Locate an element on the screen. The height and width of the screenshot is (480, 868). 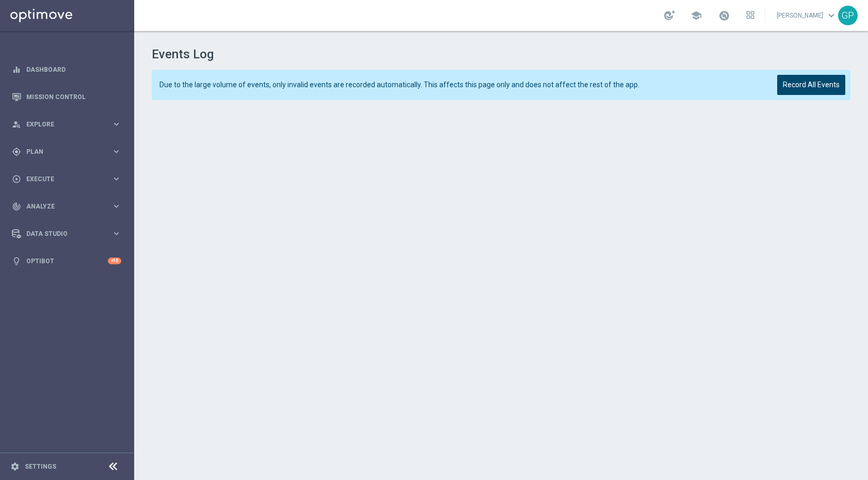
div: Data Studio keyboard_arrow_right is located at coordinates (66, 234).